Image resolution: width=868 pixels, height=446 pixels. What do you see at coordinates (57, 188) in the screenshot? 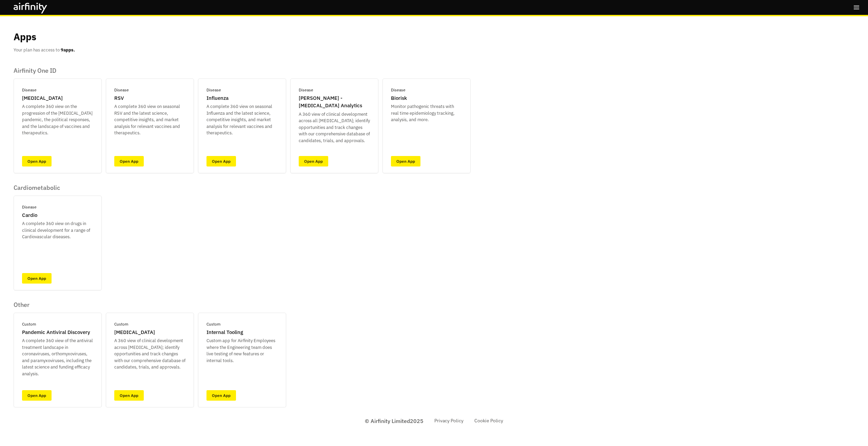
I see `p: Cardiometabolic` at bounding box center [57, 188].